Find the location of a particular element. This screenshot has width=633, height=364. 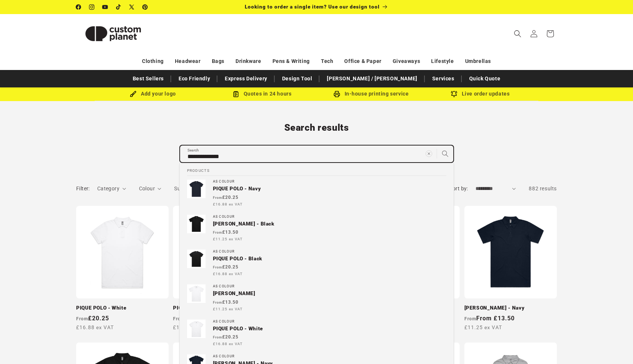

a: Lifestyle is located at coordinates (443, 61).